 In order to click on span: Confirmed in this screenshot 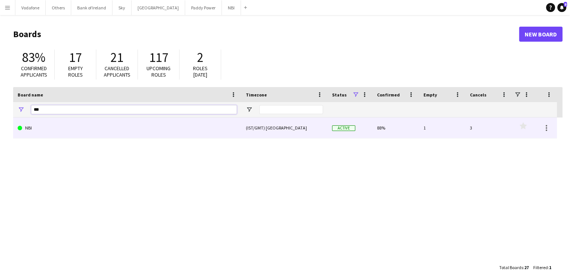, I will do `click(388, 94)`.